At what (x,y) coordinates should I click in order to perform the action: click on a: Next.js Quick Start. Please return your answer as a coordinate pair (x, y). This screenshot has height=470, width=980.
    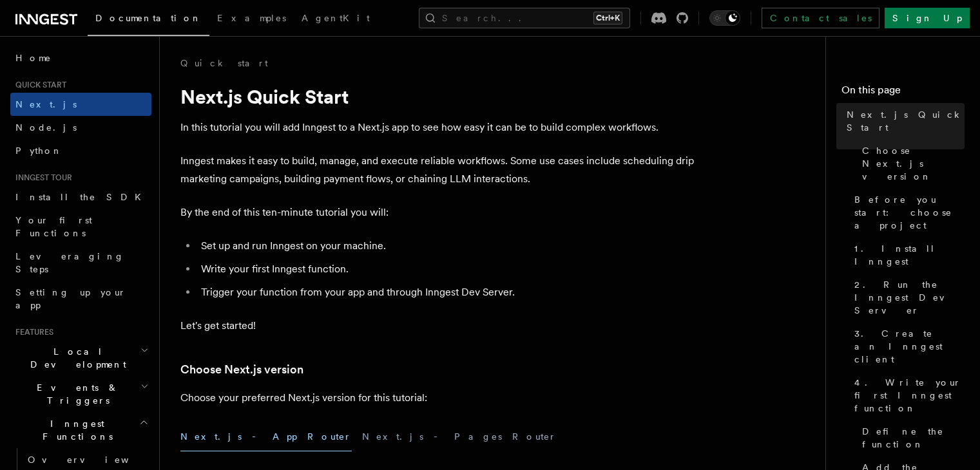
    Looking at the image, I should click on (902, 121).